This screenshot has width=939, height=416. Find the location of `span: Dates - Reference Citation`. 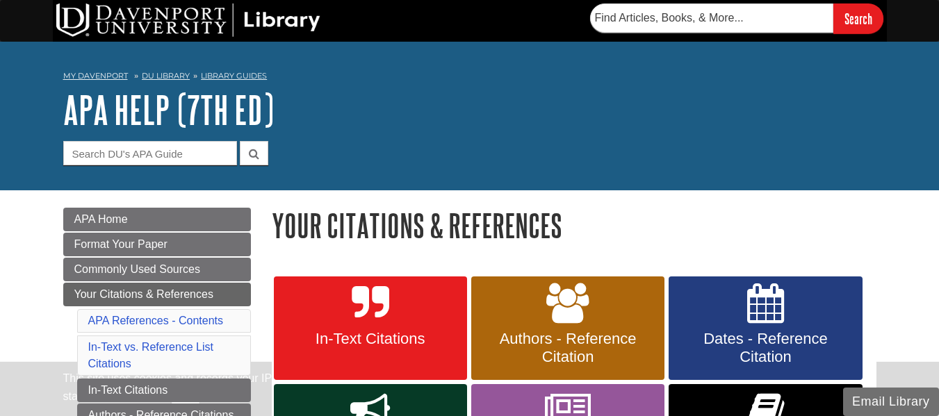

span: Dates - Reference Citation is located at coordinates (765, 348).